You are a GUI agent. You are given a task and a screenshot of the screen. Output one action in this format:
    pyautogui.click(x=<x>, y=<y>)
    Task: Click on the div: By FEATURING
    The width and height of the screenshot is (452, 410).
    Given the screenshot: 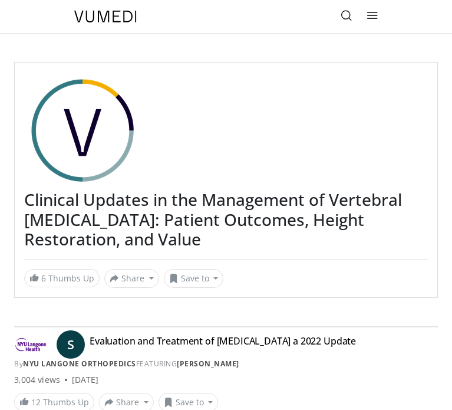 What is the action you would take?
    pyautogui.click(x=226, y=364)
    